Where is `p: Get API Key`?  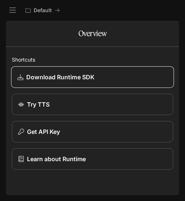
p: Get API Key is located at coordinates (43, 132).